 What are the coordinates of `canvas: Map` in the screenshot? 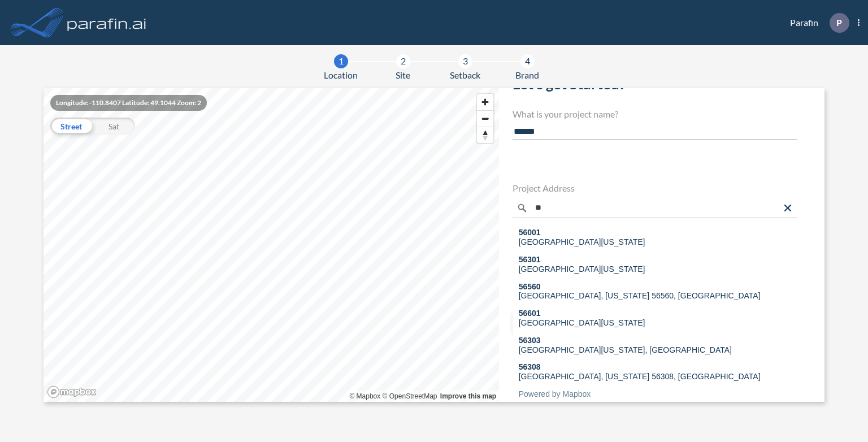 It's located at (272, 245).